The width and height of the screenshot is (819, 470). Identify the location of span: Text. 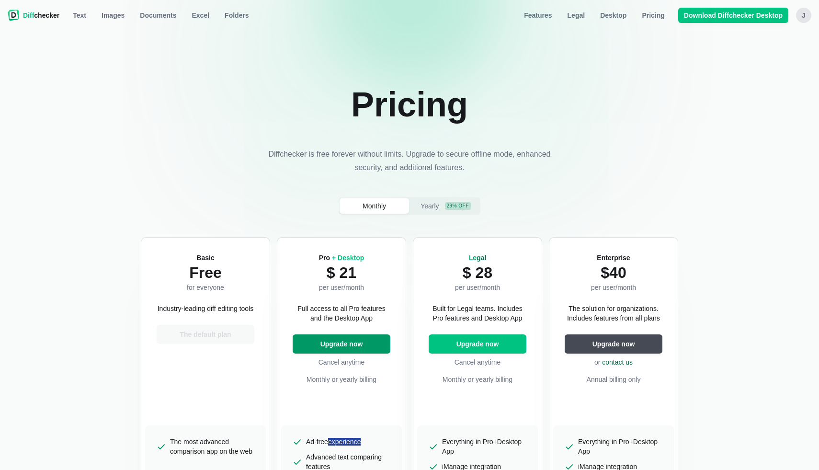
(79, 15).